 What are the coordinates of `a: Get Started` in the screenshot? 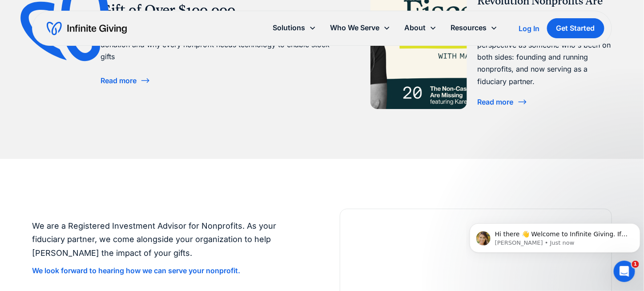 It's located at (575, 28).